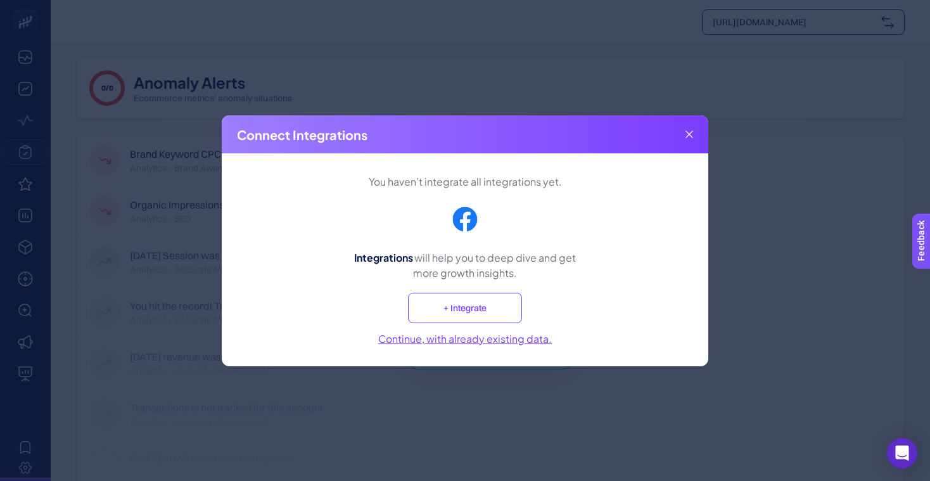  I want to click on button: + Integrate, so click(465, 308).